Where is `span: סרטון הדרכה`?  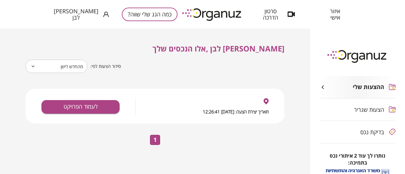 span: סרטון הדרכה is located at coordinates (270, 14).